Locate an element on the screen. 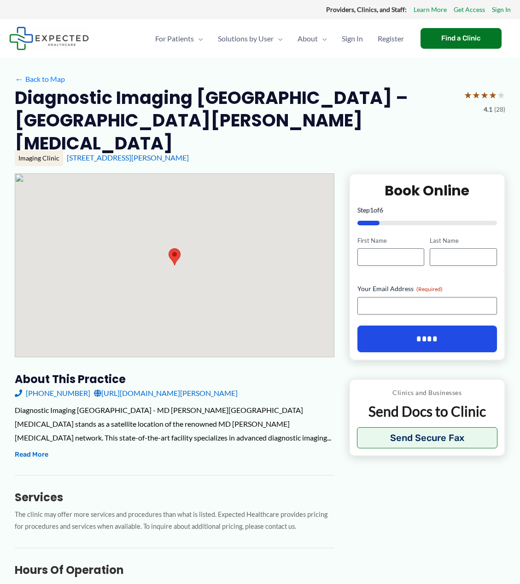 The width and height of the screenshot is (520, 584). span: Sign In is located at coordinates (352, 39).